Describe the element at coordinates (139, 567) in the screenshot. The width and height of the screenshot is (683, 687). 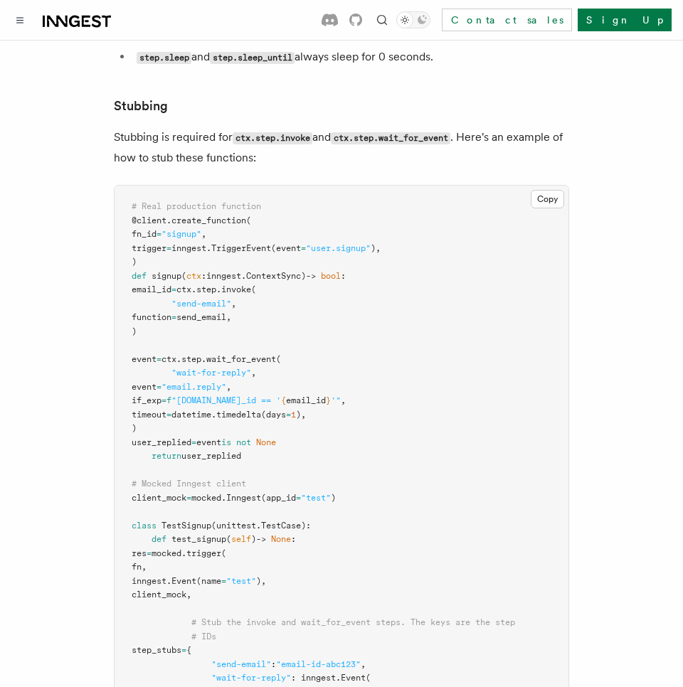
I see `span: fn,` at that location.